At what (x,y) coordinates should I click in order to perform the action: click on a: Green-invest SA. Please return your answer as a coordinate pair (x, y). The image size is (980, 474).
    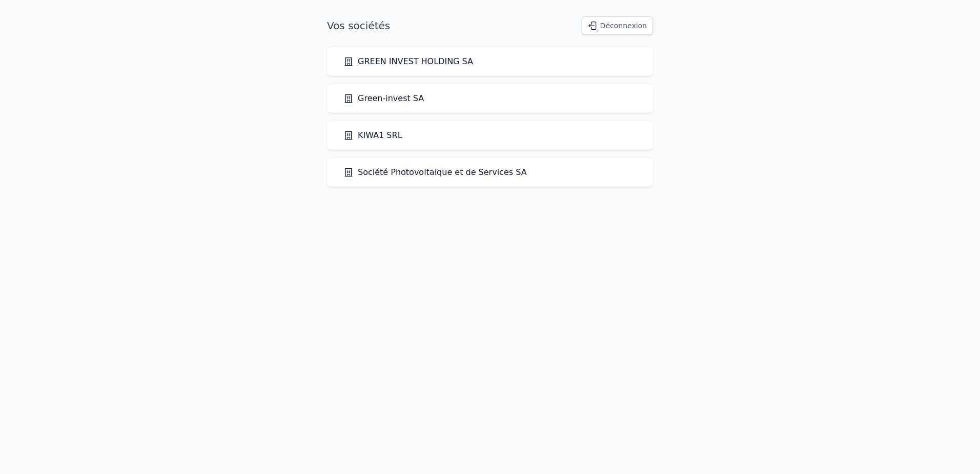
    Looking at the image, I should click on (384, 99).